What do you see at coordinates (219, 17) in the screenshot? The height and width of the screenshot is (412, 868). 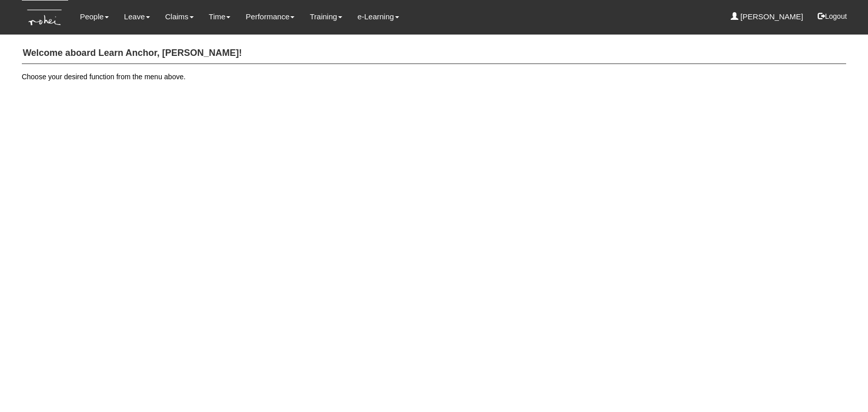 I see `a: Time` at bounding box center [219, 17].